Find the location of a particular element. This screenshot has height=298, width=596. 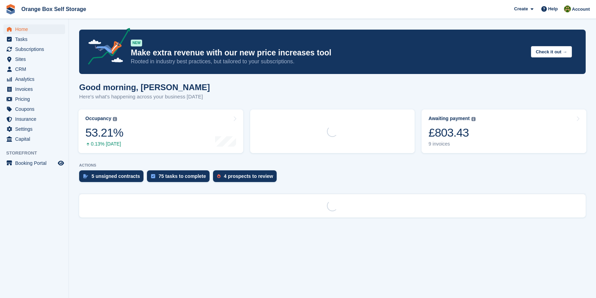

span: Home is located at coordinates (36, 29).